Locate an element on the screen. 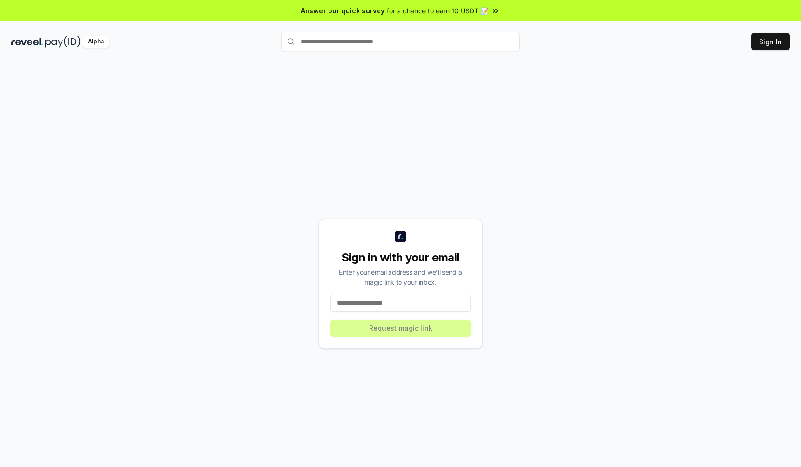 The height and width of the screenshot is (467, 801). div: Sign in with your email is located at coordinates (401, 258).